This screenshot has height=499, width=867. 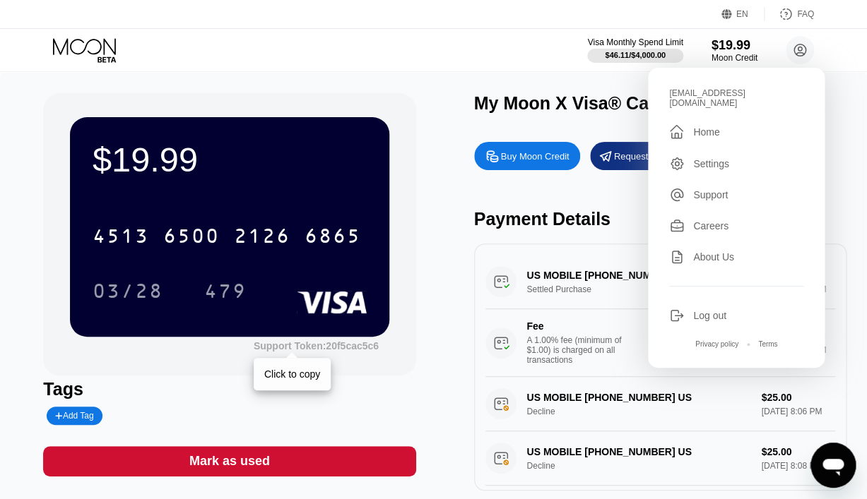 I want to click on div: Support Token: 20f5cac5c6, so click(x=316, y=346).